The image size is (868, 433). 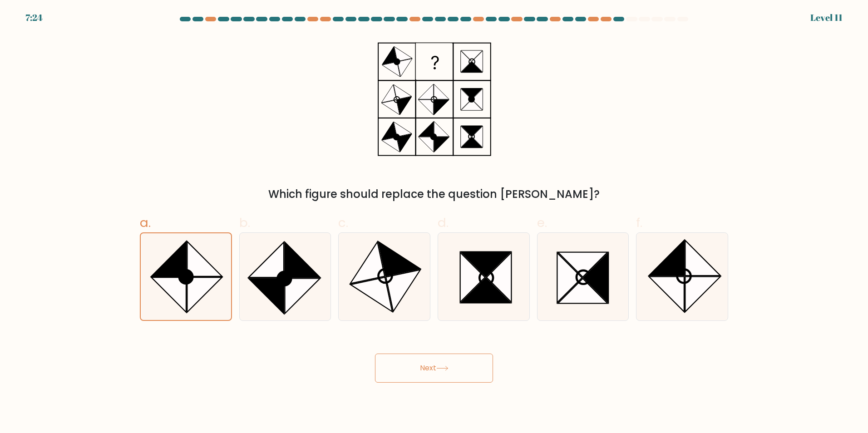 I want to click on span: b., so click(x=245, y=223).